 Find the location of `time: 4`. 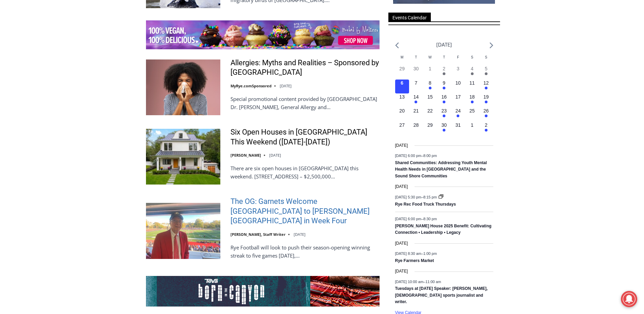

time: 4 is located at coordinates (473, 68).